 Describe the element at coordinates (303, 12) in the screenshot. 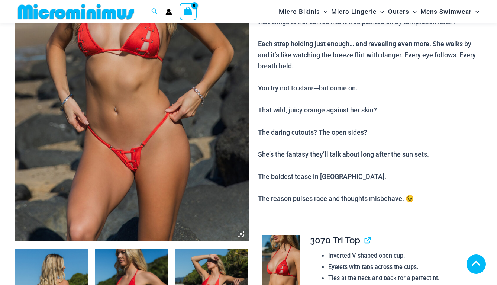

I see `a: Micro BikinisMenu ToggleMenu Toggle` at that location.